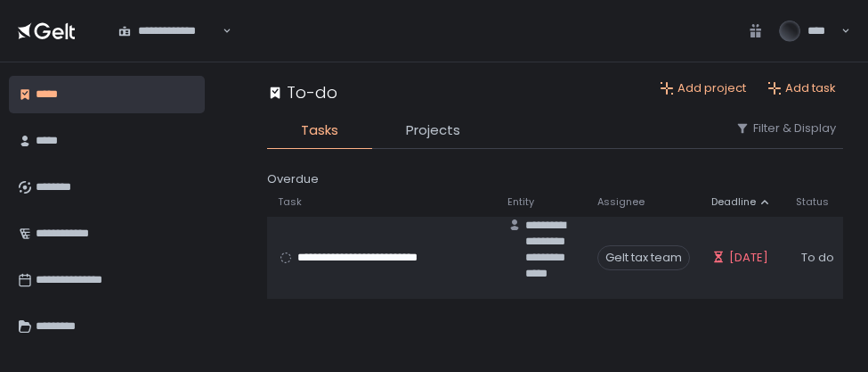  What do you see at coordinates (433, 130) in the screenshot?
I see `span: Projects` at bounding box center [433, 130].